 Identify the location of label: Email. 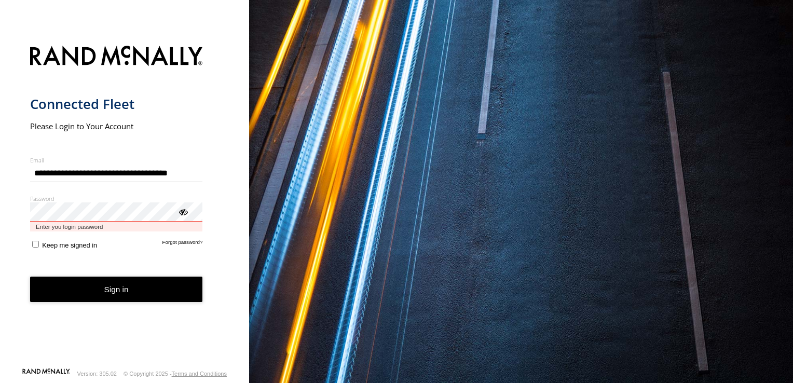
(116, 160).